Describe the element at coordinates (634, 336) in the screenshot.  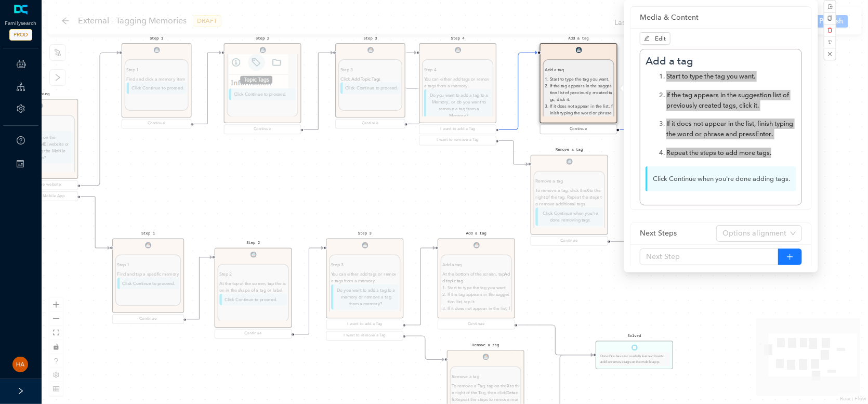
I see `pre: Solved` at that location.